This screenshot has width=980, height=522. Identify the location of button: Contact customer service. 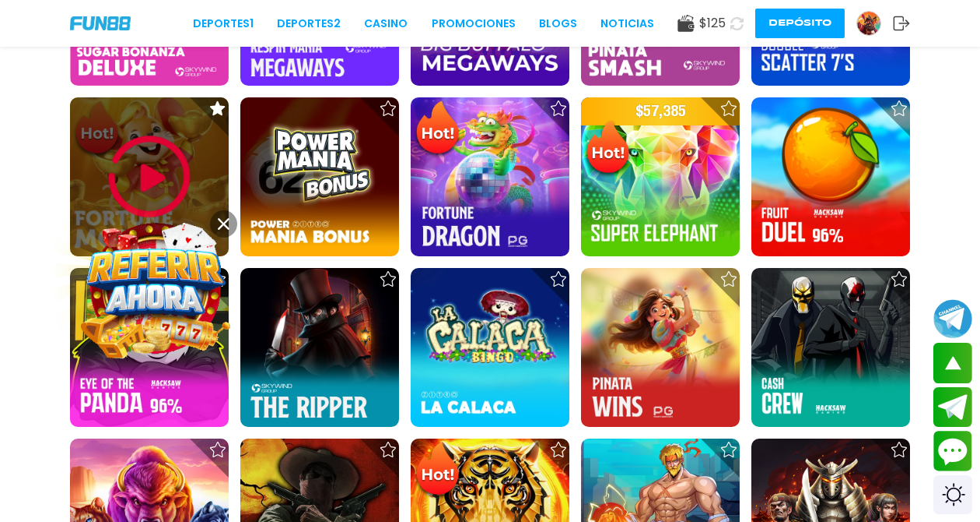
(953, 451).